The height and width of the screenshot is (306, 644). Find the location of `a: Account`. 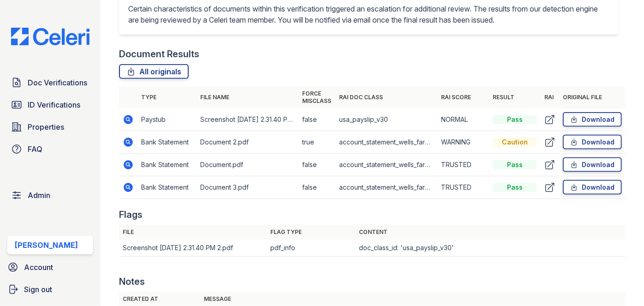

a: Account is located at coordinates (50, 267).